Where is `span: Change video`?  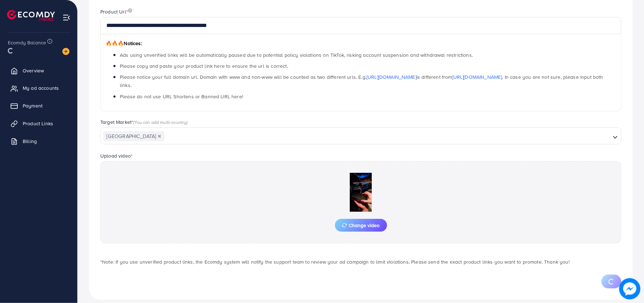
span: Change video is located at coordinates (361, 225).